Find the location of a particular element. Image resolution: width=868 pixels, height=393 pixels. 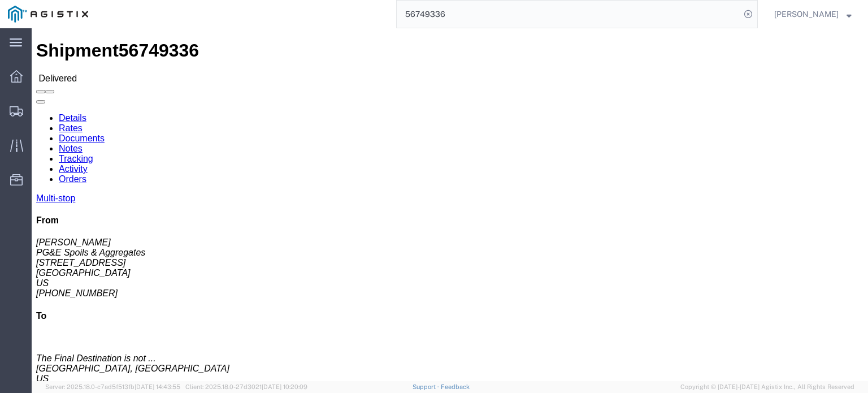

img: logo is located at coordinates (48, 14).